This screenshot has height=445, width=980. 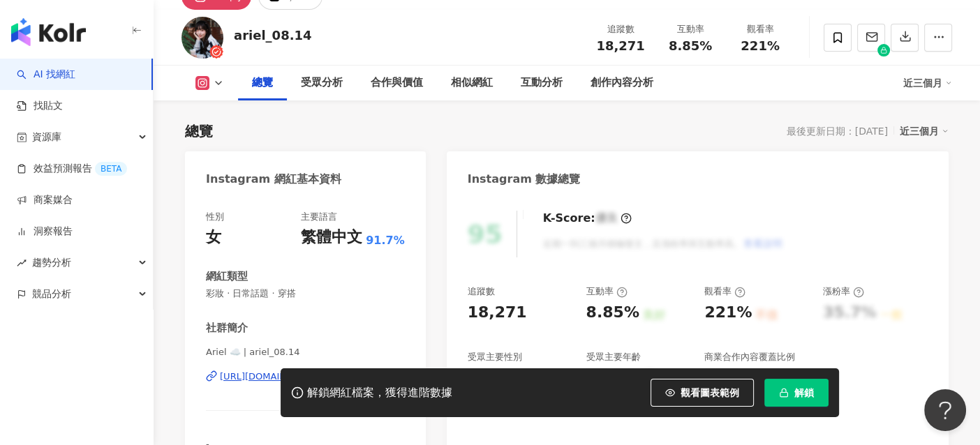 I want to click on div: 女性, so click(x=483, y=378).